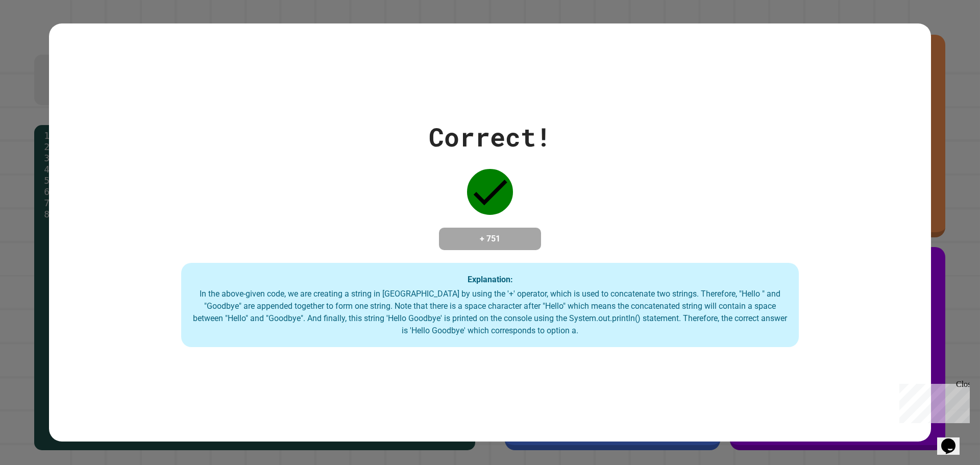  What do you see at coordinates (490, 279) in the screenshot?
I see `strong: Explanation:` at bounding box center [490, 279].